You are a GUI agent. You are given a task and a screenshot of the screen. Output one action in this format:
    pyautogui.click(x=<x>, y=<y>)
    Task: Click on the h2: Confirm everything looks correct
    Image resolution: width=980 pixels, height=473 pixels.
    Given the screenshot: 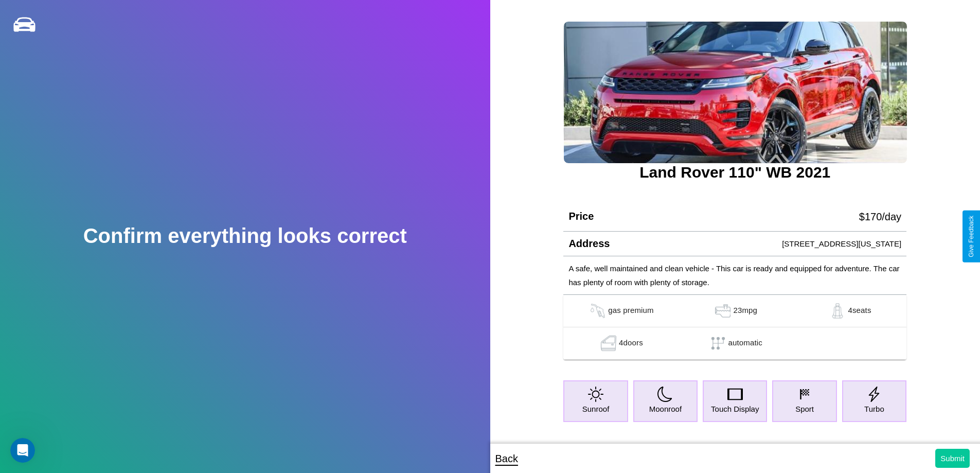 What is the action you would take?
    pyautogui.click(x=245, y=236)
    